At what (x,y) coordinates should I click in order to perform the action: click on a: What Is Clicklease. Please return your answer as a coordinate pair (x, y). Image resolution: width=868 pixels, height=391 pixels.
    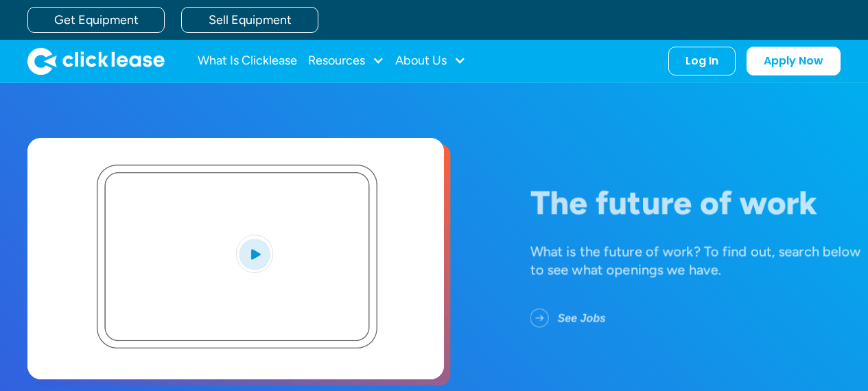
    Looking at the image, I should click on (247, 61).